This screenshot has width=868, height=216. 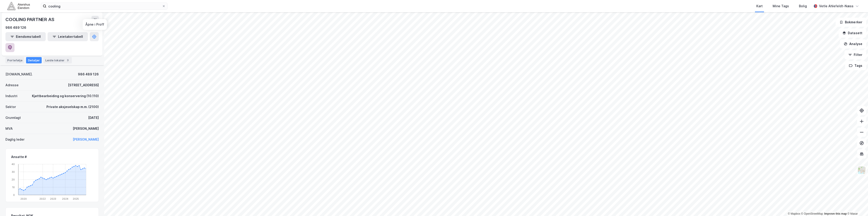 I want to click on div: Grunnlagt, so click(x=13, y=118).